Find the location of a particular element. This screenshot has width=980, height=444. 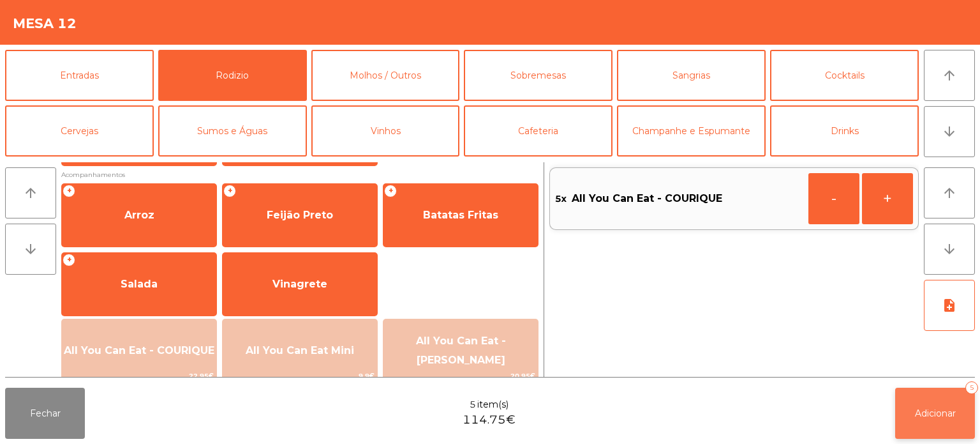

span: 5 is located at coordinates (473, 404).